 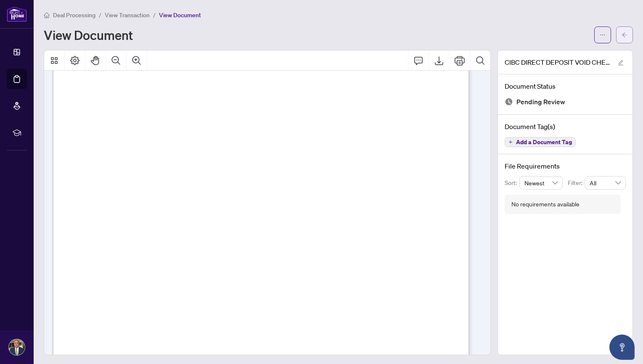 I want to click on span: CIBC DIRECT DEPOSIT VOID CHEQUE ALTERNATIVE.pdf, so click(x=557, y=62).